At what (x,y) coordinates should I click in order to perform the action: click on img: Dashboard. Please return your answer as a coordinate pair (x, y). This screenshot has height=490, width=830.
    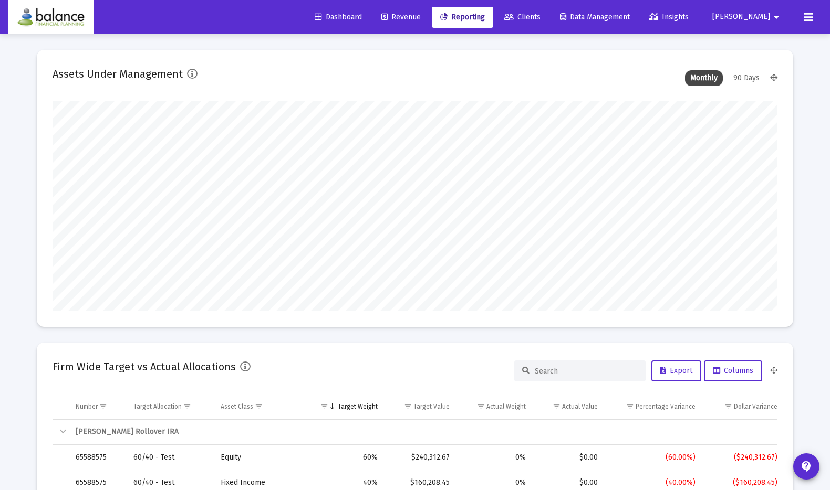
    Looking at the image, I should click on (51, 17).